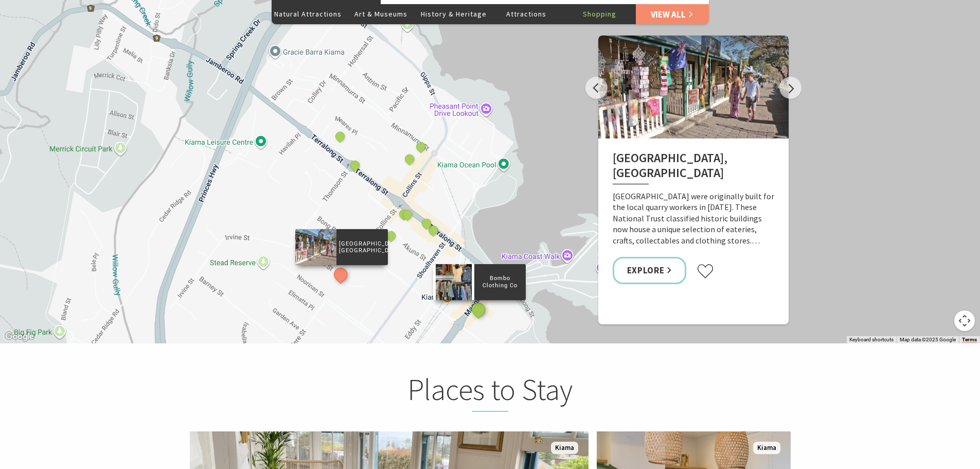 The width and height of the screenshot is (980, 469). Describe the element at coordinates (649, 270) in the screenshot. I see `a: Explore` at that location.